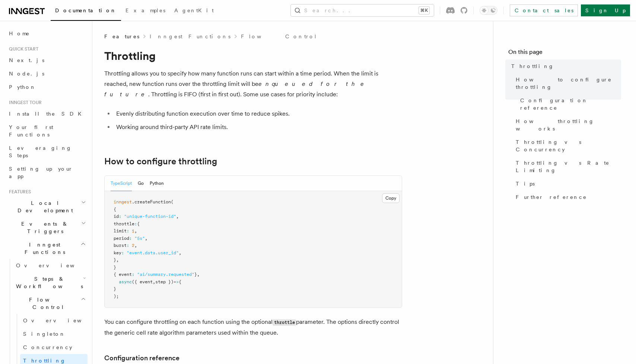 The image size is (636, 364). I want to click on span: How to configure throttling, so click(568, 83).